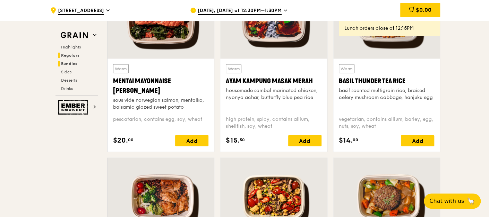  What do you see at coordinates (74, 35) in the screenshot?
I see `img: Grain web logo` at bounding box center [74, 35].